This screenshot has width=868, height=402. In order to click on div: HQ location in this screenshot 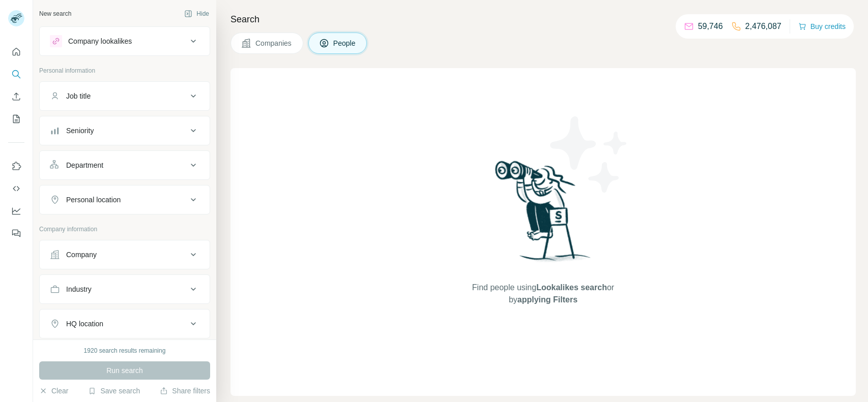, I will do `click(84, 324)`.